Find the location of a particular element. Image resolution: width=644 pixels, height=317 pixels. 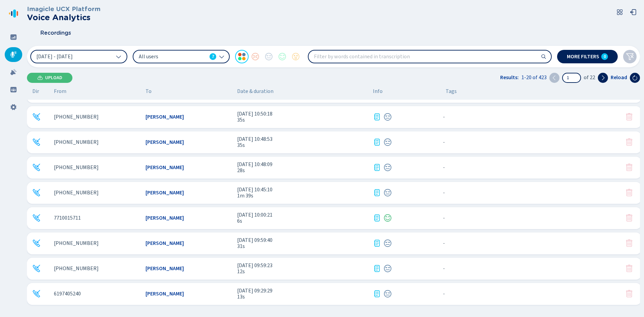

svg: mic-fill is located at coordinates (14, 55).